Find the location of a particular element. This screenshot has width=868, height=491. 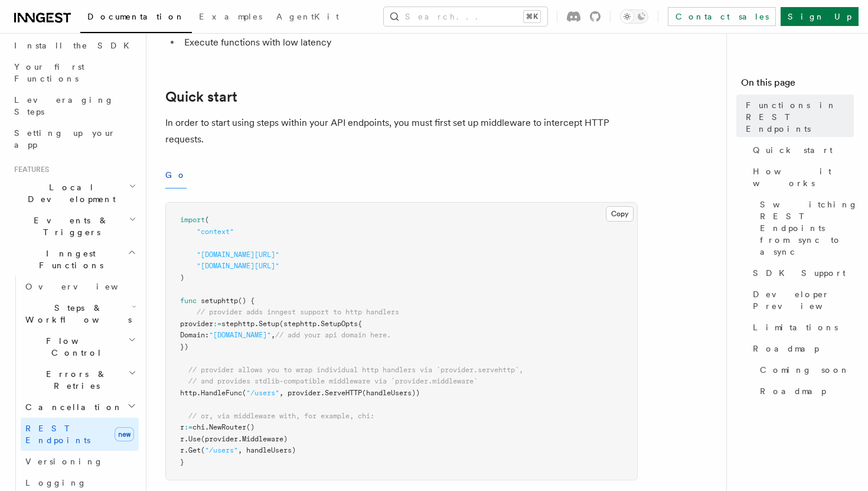

span: // and provides stdlib-compatible middleware via `provider.middleware` is located at coordinates (333, 381).